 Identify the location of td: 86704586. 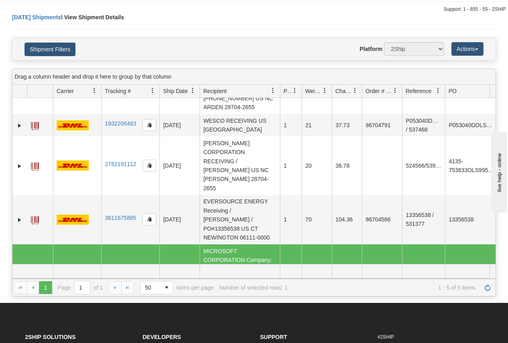
(382, 220).